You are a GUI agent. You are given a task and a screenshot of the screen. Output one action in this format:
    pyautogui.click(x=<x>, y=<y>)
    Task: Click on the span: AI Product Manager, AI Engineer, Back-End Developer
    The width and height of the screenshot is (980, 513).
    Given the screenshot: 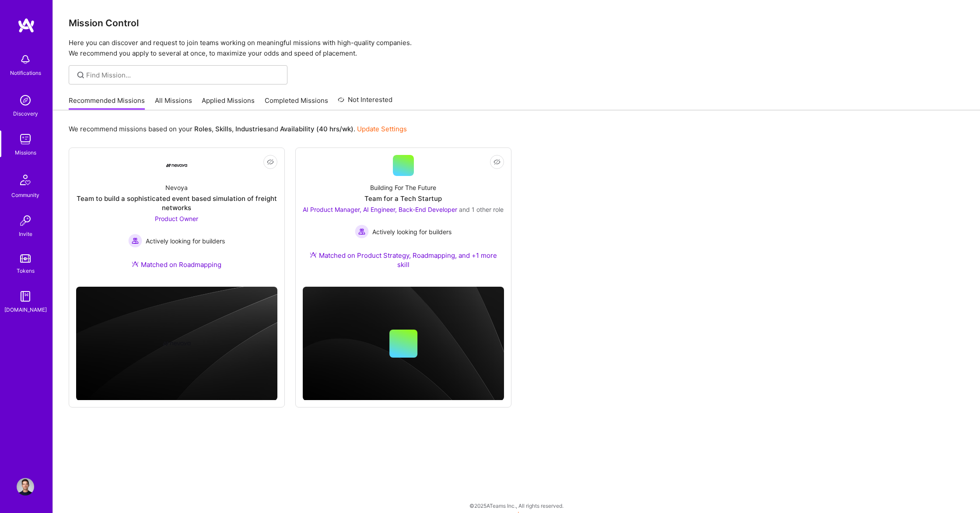 What is the action you would take?
    pyautogui.click(x=380, y=209)
    